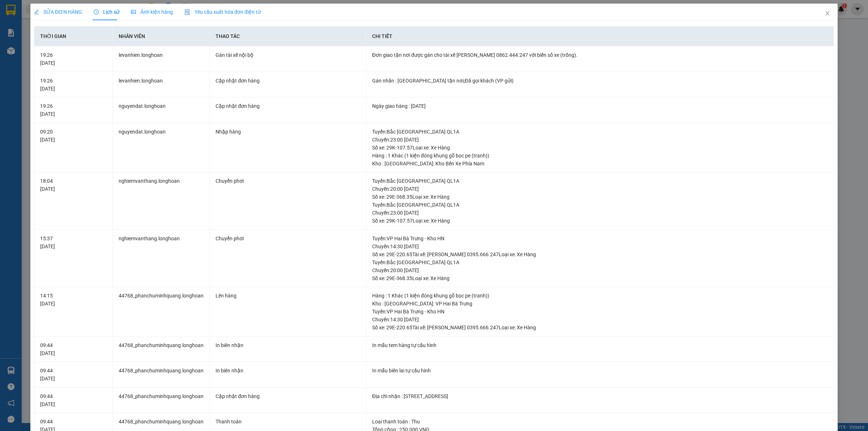 The width and height of the screenshot is (868, 431). What do you see at coordinates (74, 36) in the screenshot?
I see `th: Thời gian` at bounding box center [74, 36].